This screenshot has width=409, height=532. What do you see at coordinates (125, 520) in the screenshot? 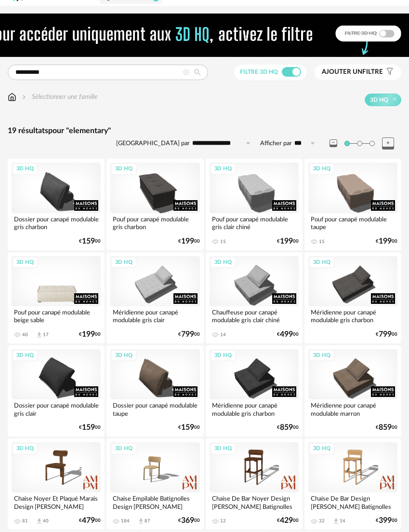
I see `div: 184` at bounding box center [125, 520].